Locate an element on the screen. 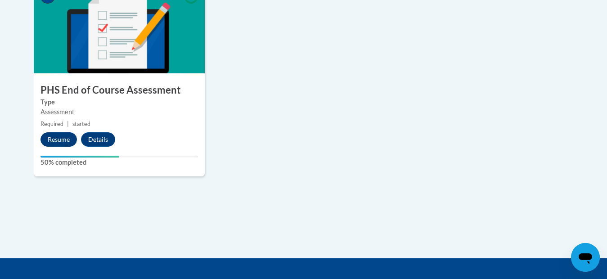  h3: PHS End of Course Assessment is located at coordinates (119, 90).